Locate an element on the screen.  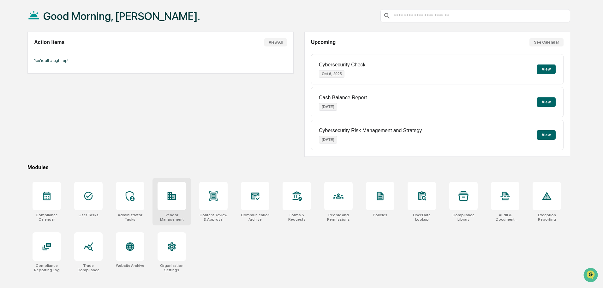
p: Cybersecurity Check is located at coordinates (342, 65).